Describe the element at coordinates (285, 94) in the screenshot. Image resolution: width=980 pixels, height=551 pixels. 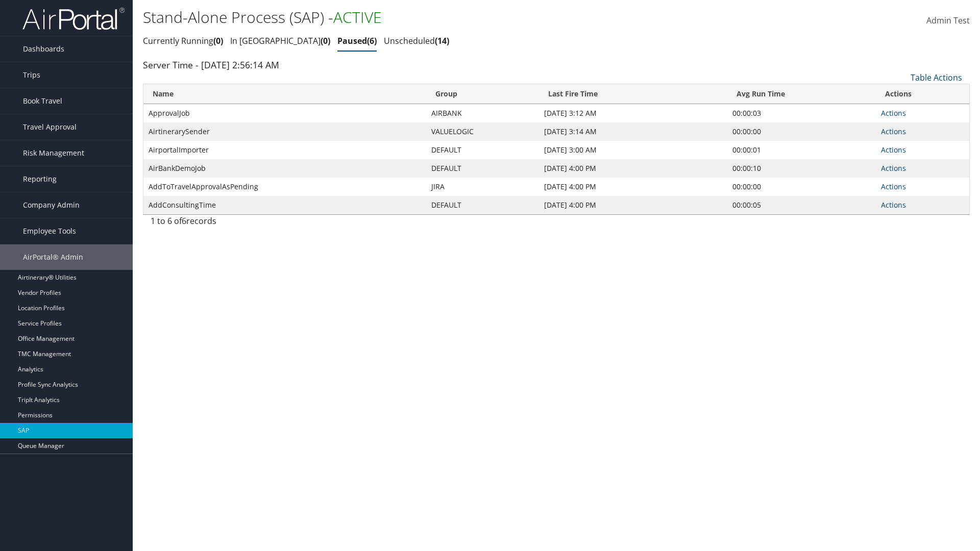
I see `th: Name: activate to sort column ascending` at that location.